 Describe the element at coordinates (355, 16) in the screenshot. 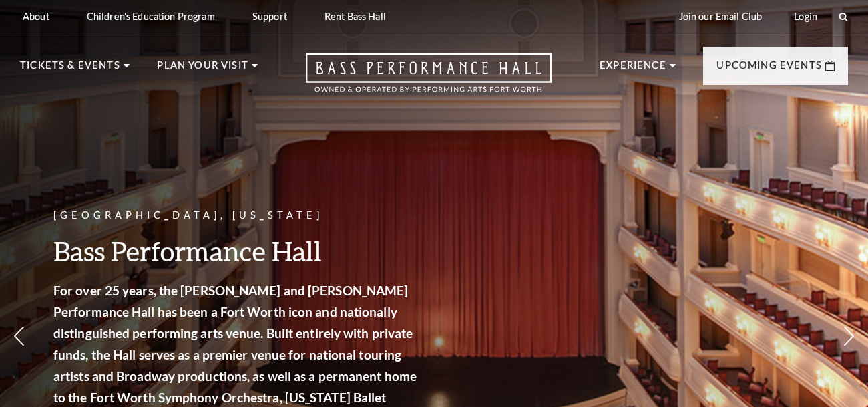

I see `p: Rent Bass Hall` at that location.